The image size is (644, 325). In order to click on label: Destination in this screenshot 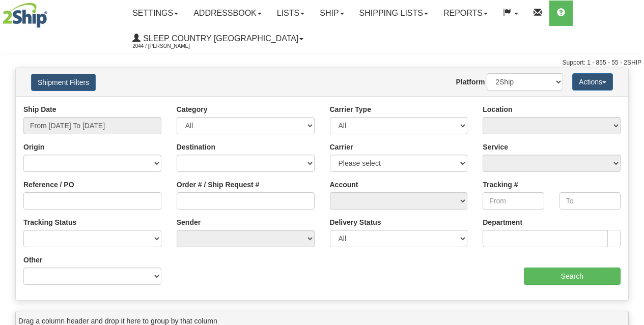, I will do `click(196, 147)`.